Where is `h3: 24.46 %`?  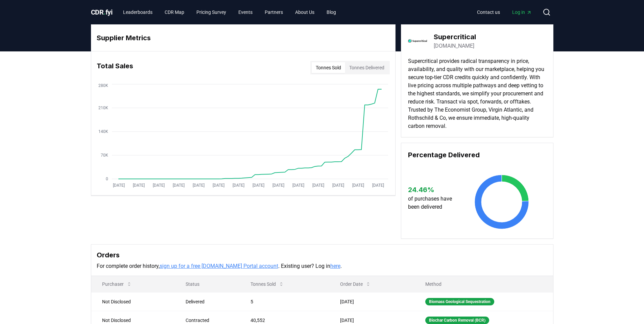
h3: 24.46 % is located at coordinates (433, 190).